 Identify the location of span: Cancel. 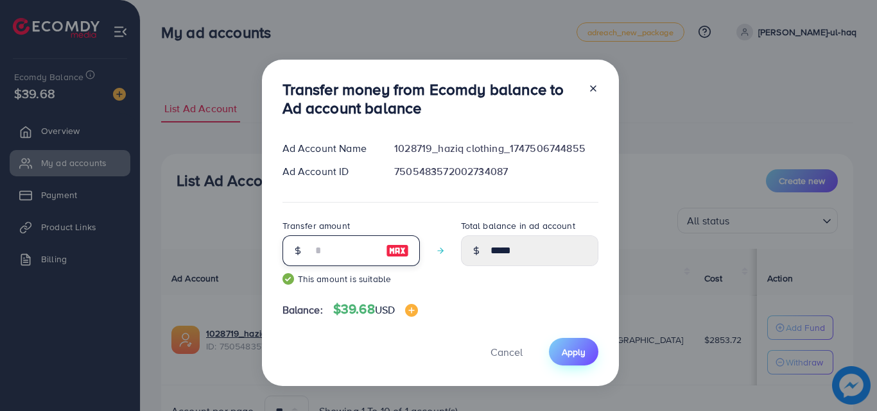
(506, 352).